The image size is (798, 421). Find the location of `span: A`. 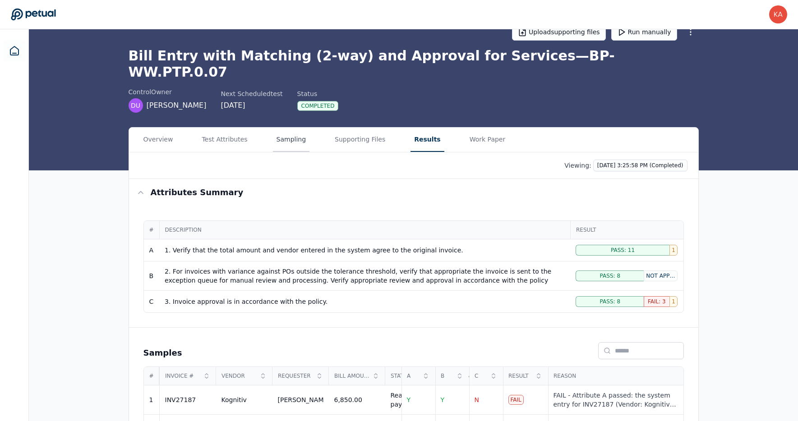

span: A is located at coordinates (413, 376).